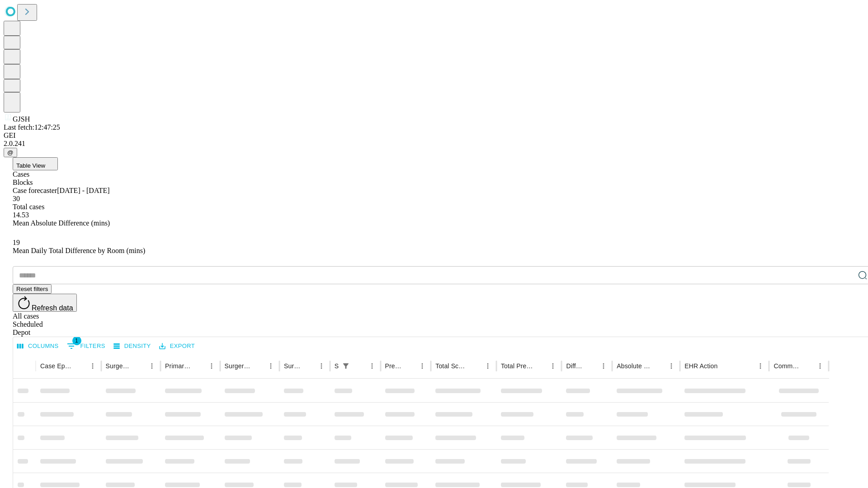 Image resolution: width=868 pixels, height=488 pixels. I want to click on div: Predicted In Room Duration, so click(394, 366).